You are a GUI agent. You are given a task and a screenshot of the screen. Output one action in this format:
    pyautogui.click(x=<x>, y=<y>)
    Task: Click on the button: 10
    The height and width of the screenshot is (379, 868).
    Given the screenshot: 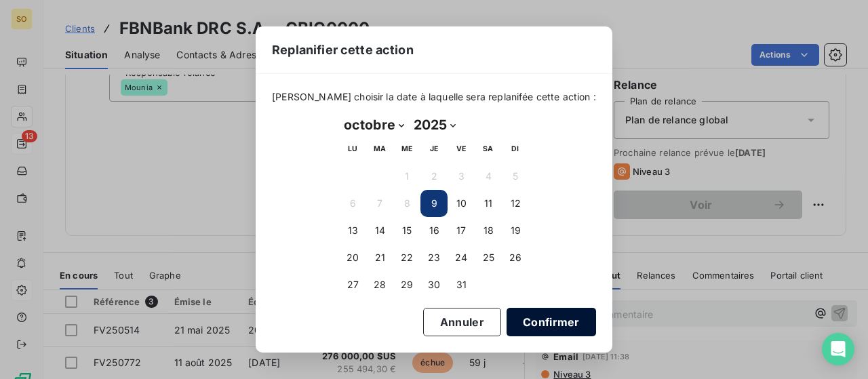 What is the action you would take?
    pyautogui.click(x=461, y=204)
    